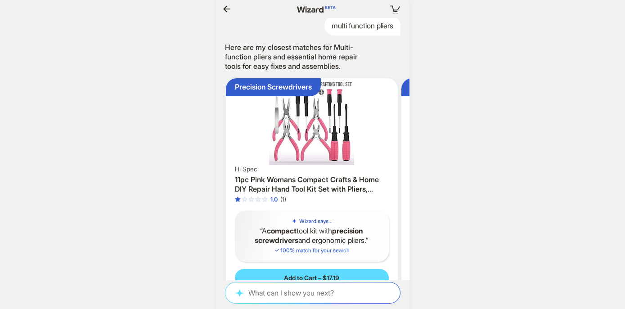  Describe the element at coordinates (312, 278) in the screenshot. I see `button: Add to Cart – $17.19` at that location.